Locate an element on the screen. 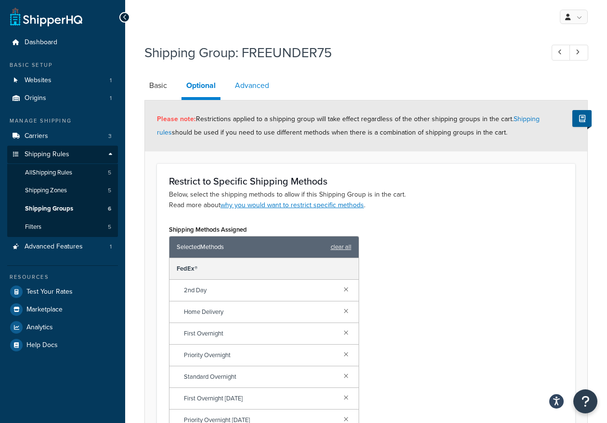  li: Carriers is located at coordinates (63, 136).